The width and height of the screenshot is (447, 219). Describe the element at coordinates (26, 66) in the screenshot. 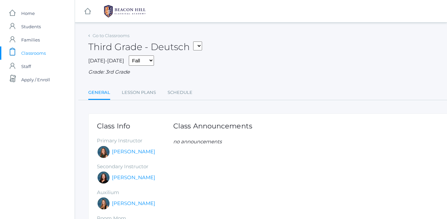

I see `span: Staff` at that location.